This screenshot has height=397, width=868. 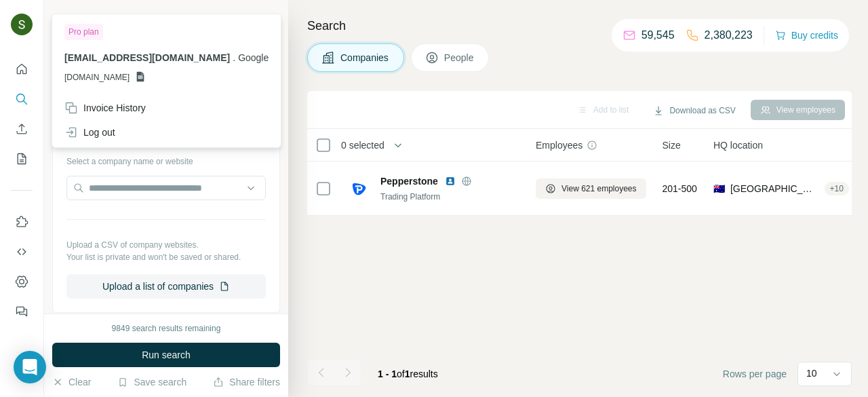 I want to click on span: results, so click(x=408, y=373).